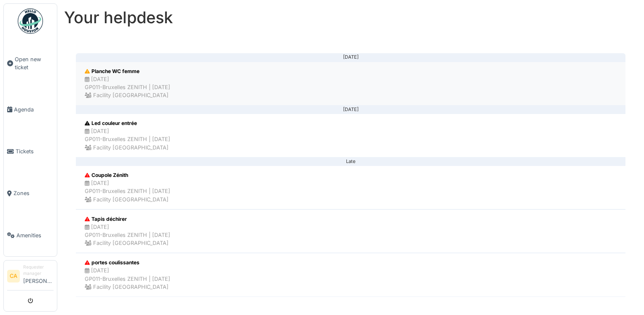 The height and width of the screenshot is (315, 644). Describe the element at coordinates (34, 63) in the screenshot. I see `span: Open new ticket` at that location.